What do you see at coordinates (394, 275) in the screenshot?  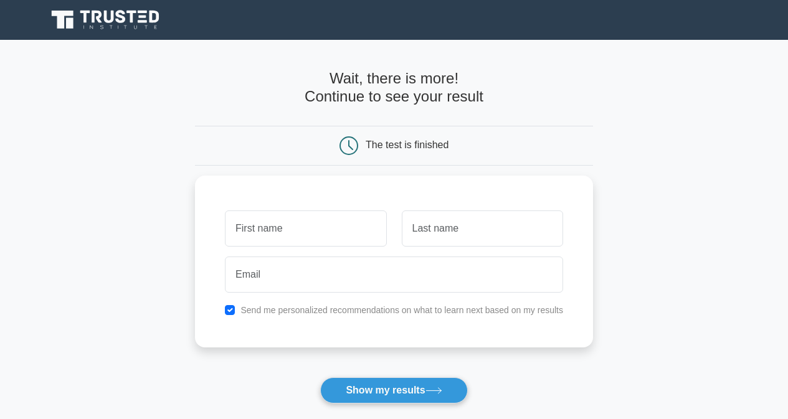 I see `input: Email` at bounding box center [394, 275].